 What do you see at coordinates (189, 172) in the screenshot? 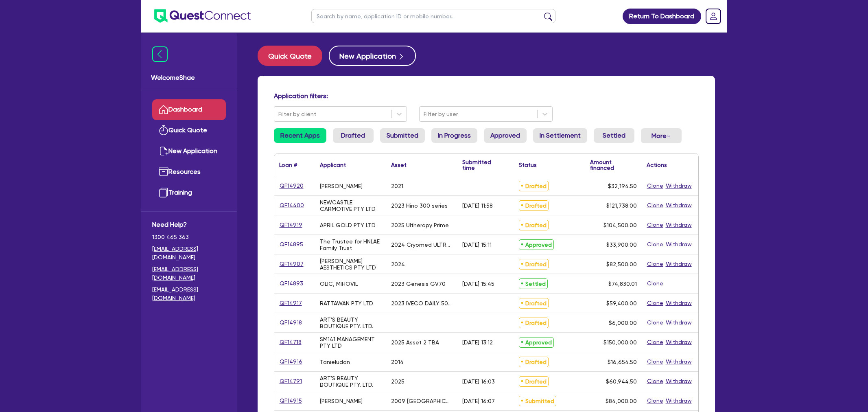
I see `a: Resources` at bounding box center [189, 172].